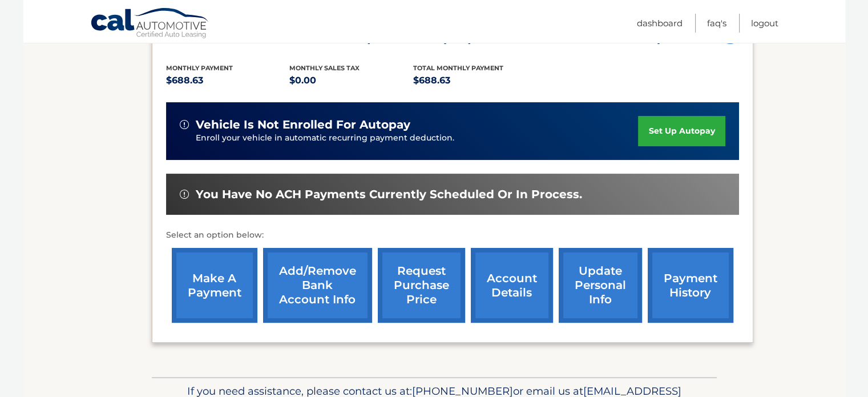 This screenshot has width=868, height=397. Describe the element at coordinates (389, 194) in the screenshot. I see `span: You have no ACH payments currently scheduled or in process.` at that location.